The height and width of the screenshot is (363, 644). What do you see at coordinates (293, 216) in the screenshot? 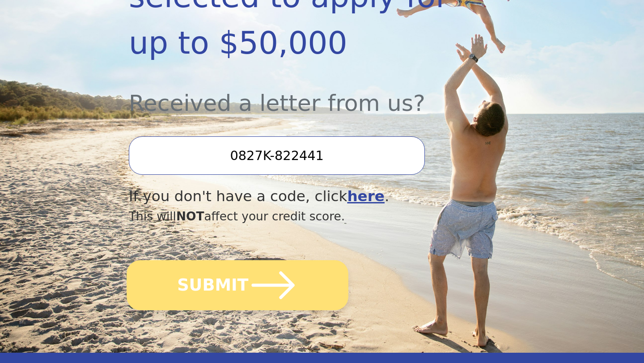
I see `div: This will affect your credit score.` at bounding box center [293, 216].